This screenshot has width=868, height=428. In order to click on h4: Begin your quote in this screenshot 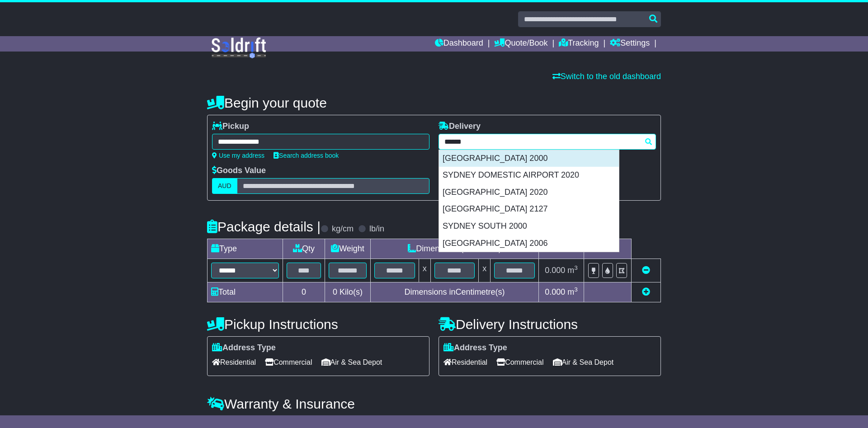, I will do `click(434, 103)`.